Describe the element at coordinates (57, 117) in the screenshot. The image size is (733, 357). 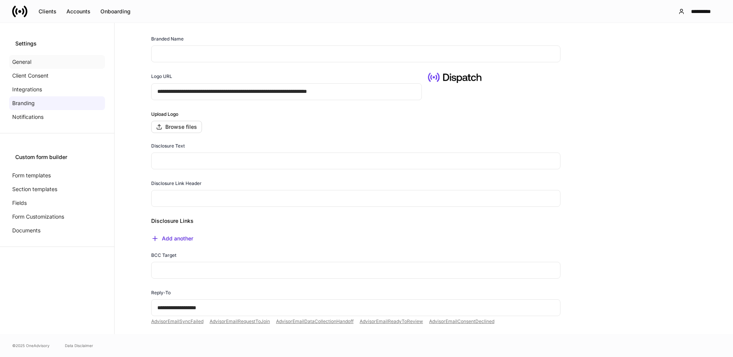
I see `a: Notifications` at that location.